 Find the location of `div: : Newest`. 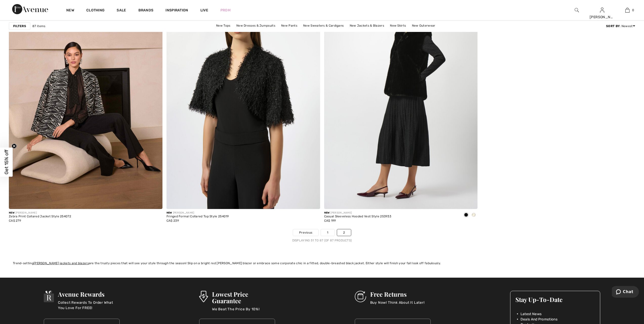

div: : Newest is located at coordinates (621, 26).